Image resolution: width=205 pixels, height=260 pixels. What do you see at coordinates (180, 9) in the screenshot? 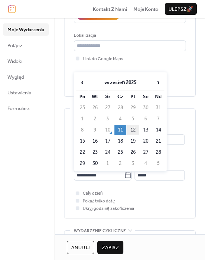
I see `span: ulepsz 🚀` at bounding box center [180, 9].